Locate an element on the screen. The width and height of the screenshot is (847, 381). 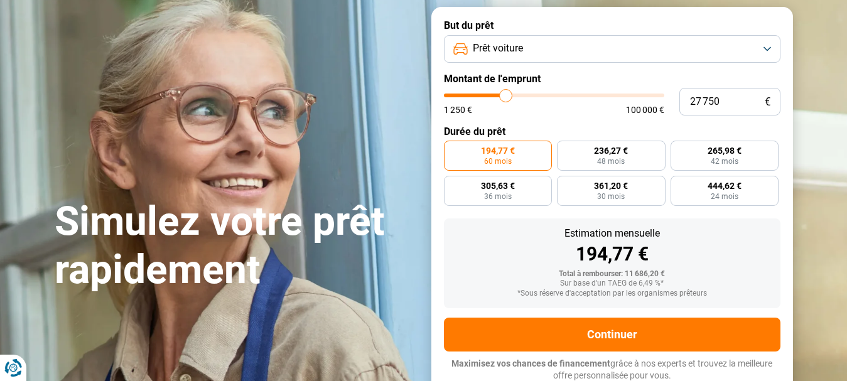
button: Prêt voiture is located at coordinates (612, 49).